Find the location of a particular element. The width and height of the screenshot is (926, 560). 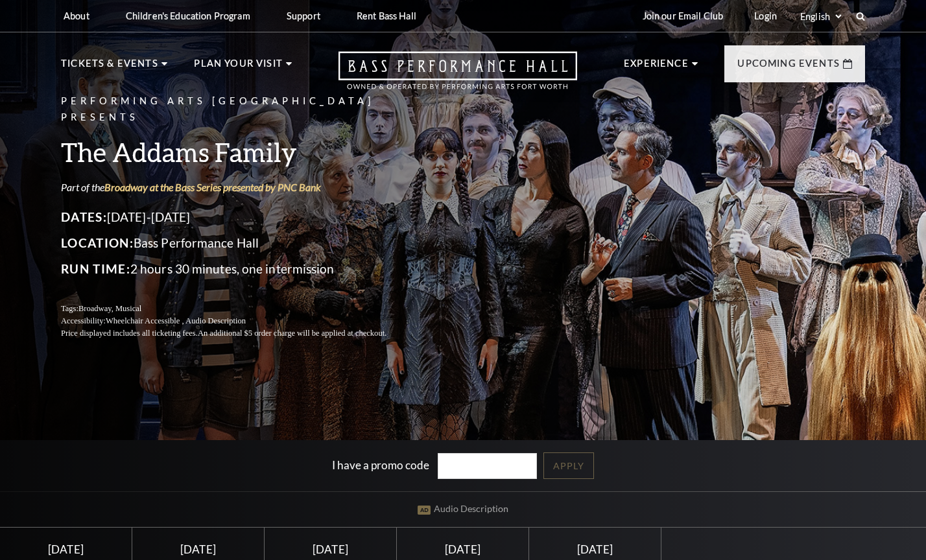

p: 2 hours 30 minutes, one intermission is located at coordinates (240, 269).